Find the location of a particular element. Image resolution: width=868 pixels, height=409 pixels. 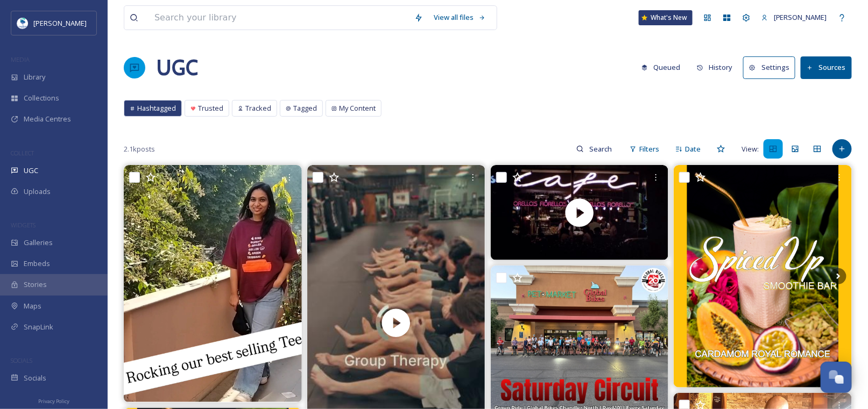

button: Sources is located at coordinates (826, 67).